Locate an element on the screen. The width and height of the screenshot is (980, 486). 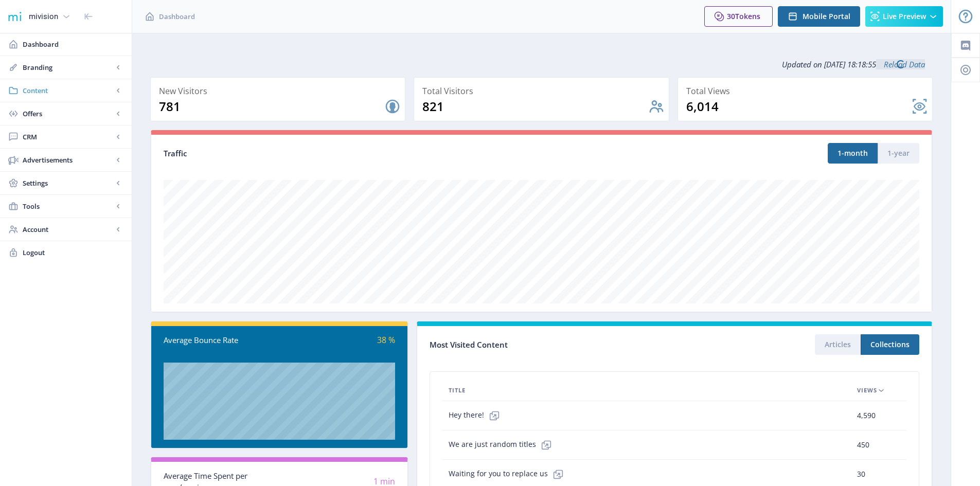
span: Settings is located at coordinates (68, 183).